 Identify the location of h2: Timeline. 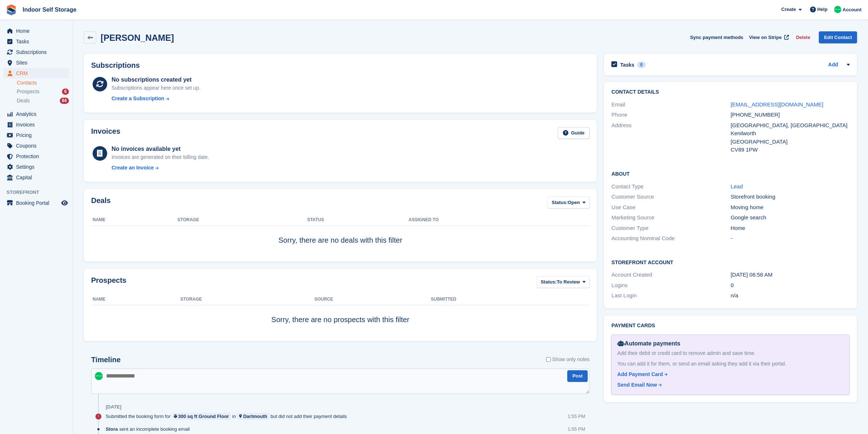
(106, 359).